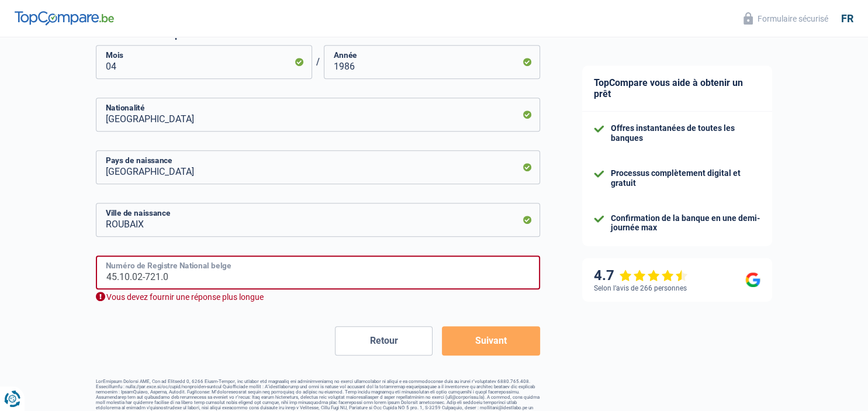  I want to click on button: Formulaire sécurisé, so click(785, 18).